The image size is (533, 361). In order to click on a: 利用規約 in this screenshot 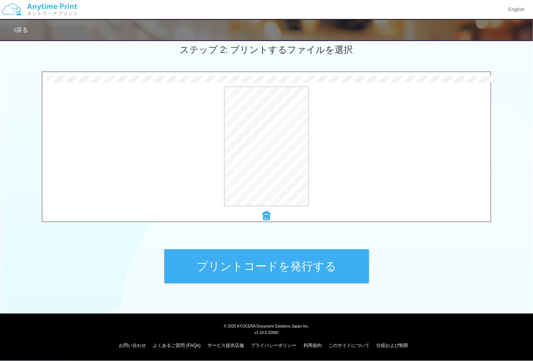, I will do `click(313, 345)`.